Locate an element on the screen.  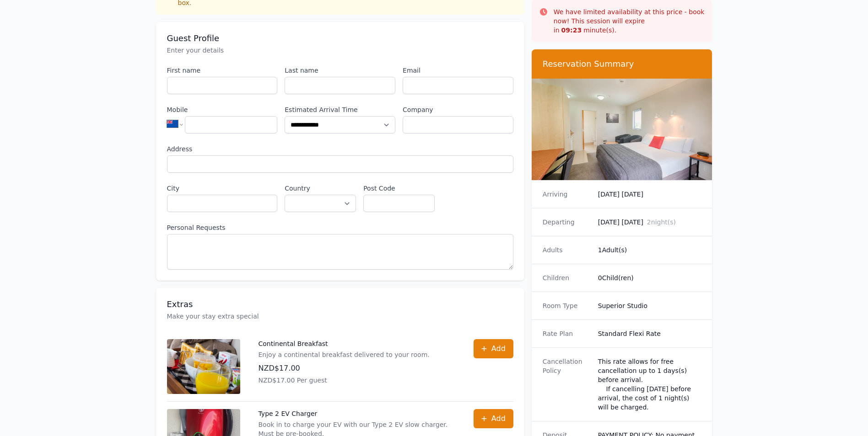
strong: 09 : 23 is located at coordinates (571, 30).